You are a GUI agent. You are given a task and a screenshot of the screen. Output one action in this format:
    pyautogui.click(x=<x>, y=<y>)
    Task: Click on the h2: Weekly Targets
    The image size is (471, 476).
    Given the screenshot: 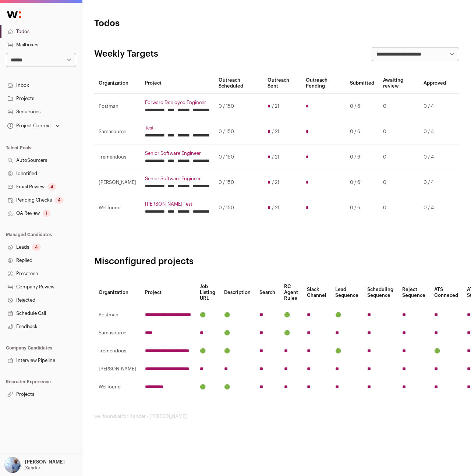 What is the action you would take?
    pyautogui.click(x=126, y=54)
    